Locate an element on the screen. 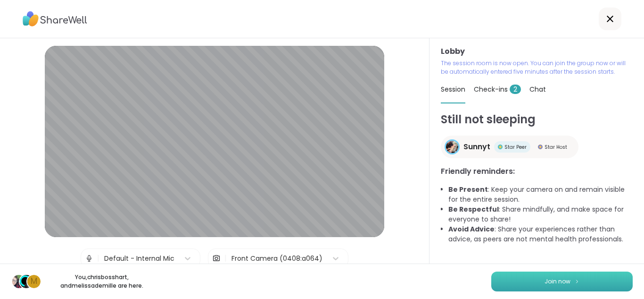 Image resolution: width=644 pixels, height=299 pixels. img: Star Host is located at coordinates (541, 147).